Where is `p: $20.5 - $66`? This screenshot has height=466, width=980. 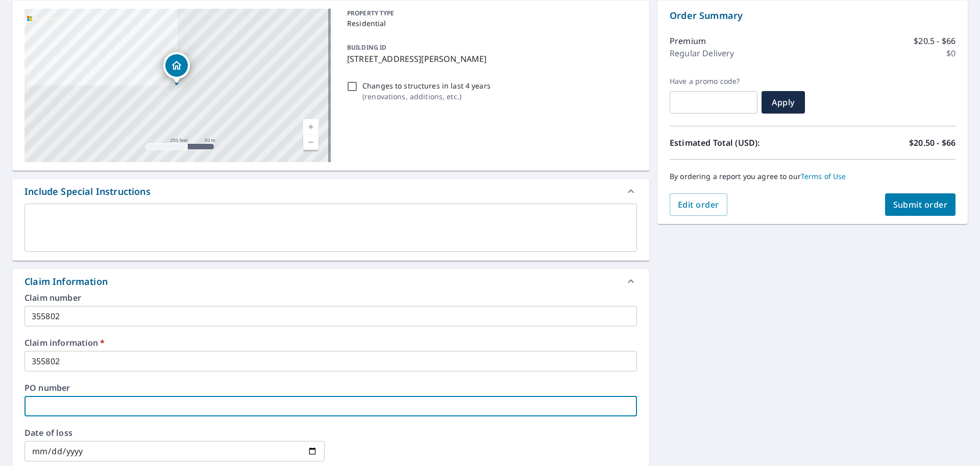
p: $20.5 - $66 is located at coordinates (935, 41).